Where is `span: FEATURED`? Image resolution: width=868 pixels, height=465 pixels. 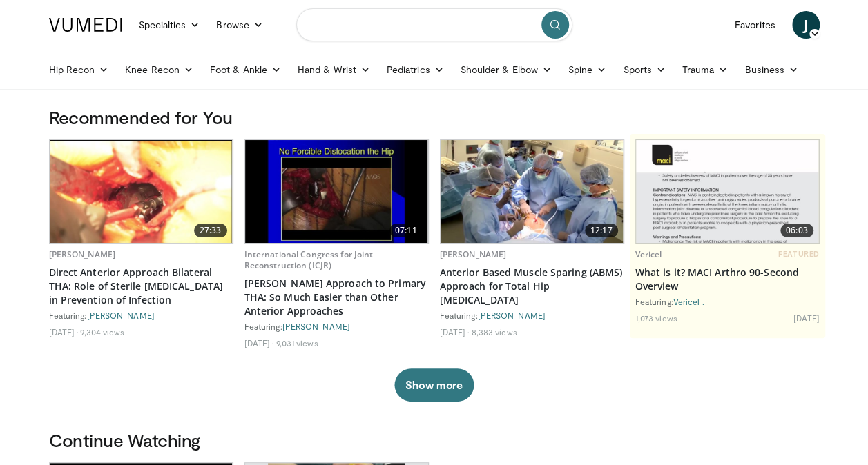 span: FEATURED is located at coordinates (798, 254).